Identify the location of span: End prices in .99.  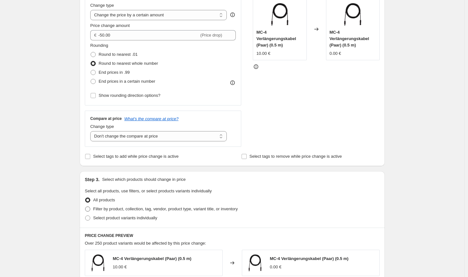
(114, 72).